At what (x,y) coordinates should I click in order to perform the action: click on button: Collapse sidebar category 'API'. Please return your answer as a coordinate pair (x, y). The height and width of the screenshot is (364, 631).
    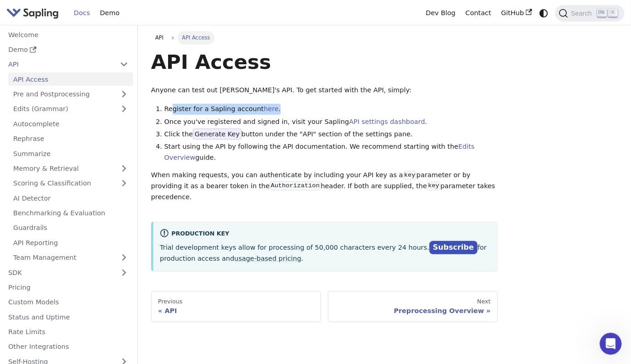
    Looking at the image, I should click on (124, 64).